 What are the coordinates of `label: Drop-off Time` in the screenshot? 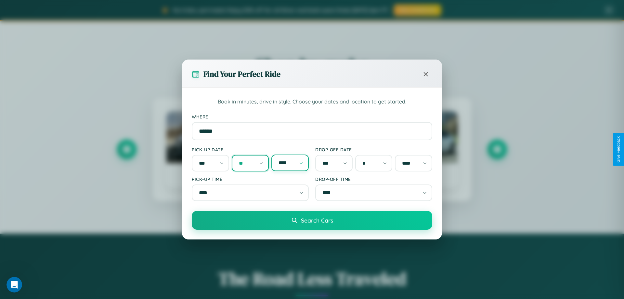 It's located at (374, 179).